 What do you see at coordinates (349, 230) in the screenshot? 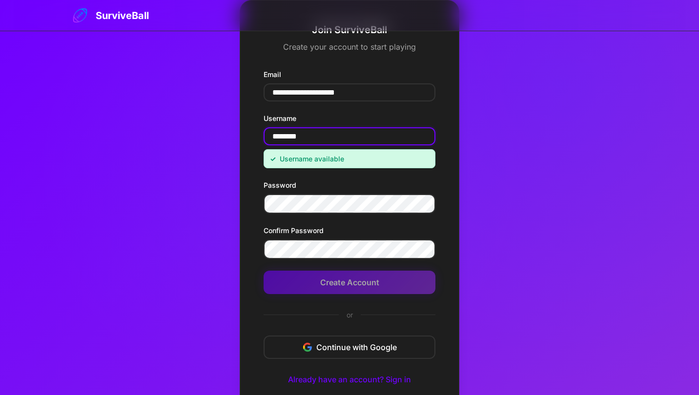
I see `label: Confirm Password` at bounding box center [349, 230].